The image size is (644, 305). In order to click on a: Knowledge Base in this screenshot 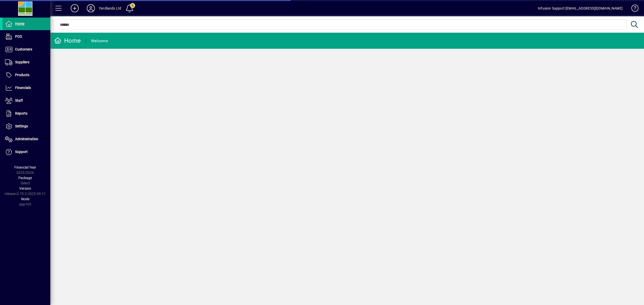, I will do `click(632, 9)`.